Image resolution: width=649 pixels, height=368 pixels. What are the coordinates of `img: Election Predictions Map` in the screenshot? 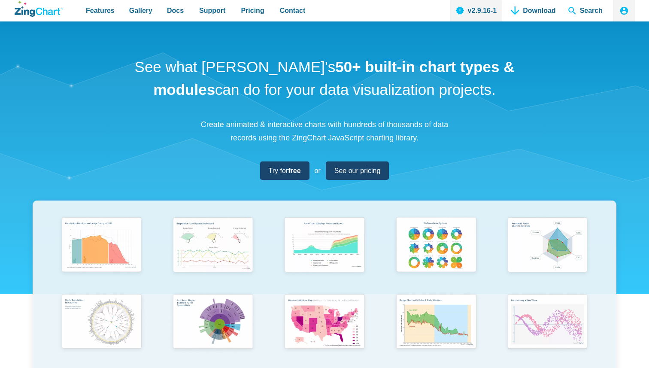 It's located at (324, 322).